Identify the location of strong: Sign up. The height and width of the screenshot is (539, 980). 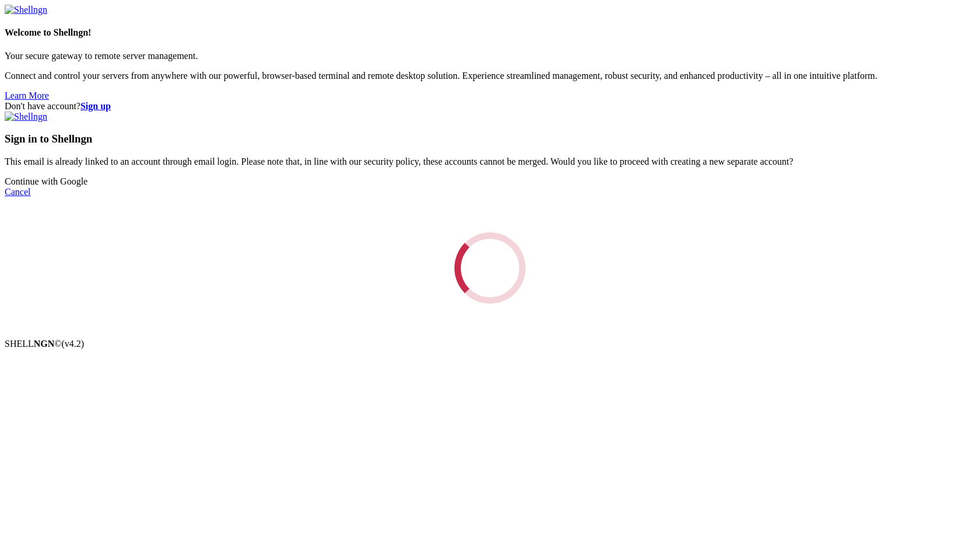
(96, 105).